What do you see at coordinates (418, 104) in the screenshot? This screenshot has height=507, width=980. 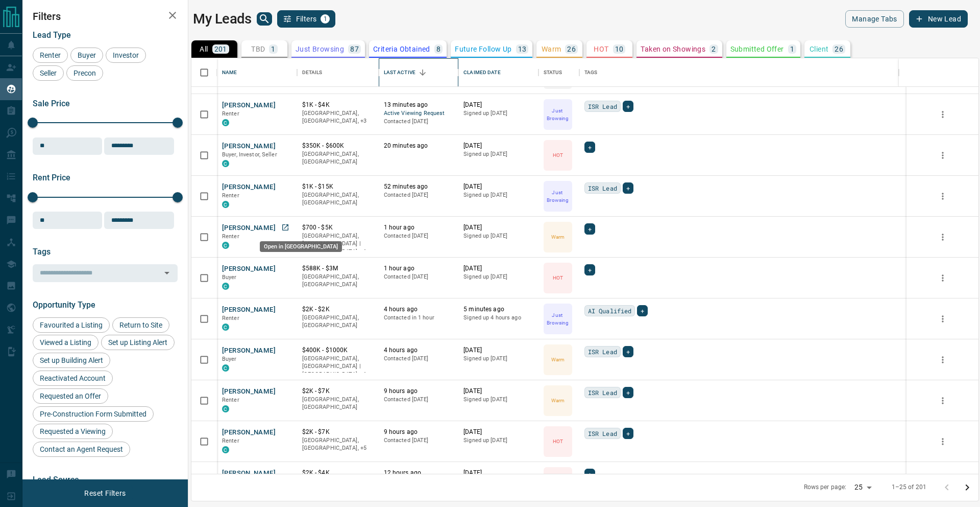 I see `p: 13 minutes ago` at bounding box center [418, 104].